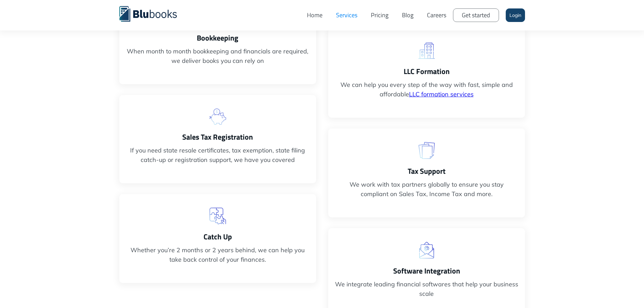 The width and height of the screenshot is (644, 308). Describe the element at coordinates (476, 15) in the screenshot. I see `a: Get started` at that location.